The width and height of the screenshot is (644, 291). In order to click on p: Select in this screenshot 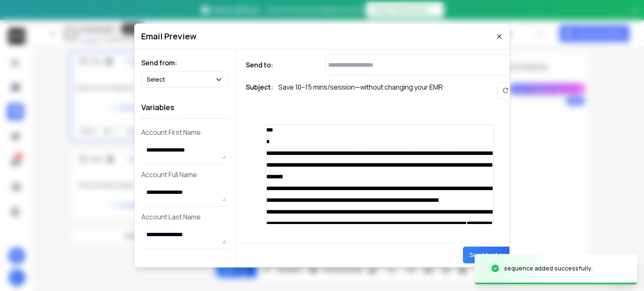, I will do `click(158, 79)`.